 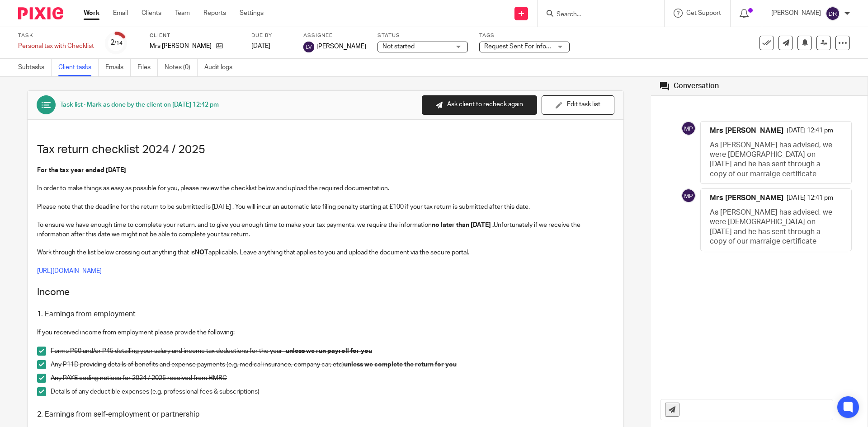 What do you see at coordinates (332, 365) in the screenshot?
I see `p: Any P11D providing details of benefits and expense payments (e.g. medical insurance, company car,...` at bounding box center [332, 365].